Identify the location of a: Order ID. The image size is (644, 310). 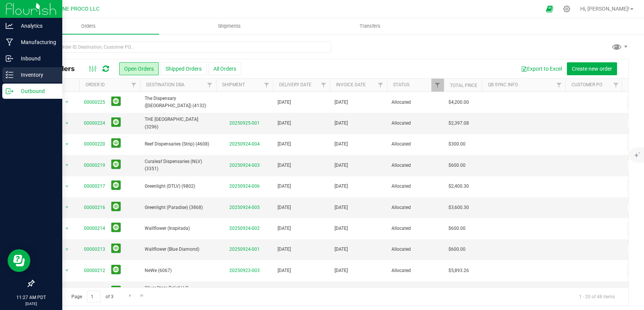
(95, 85).